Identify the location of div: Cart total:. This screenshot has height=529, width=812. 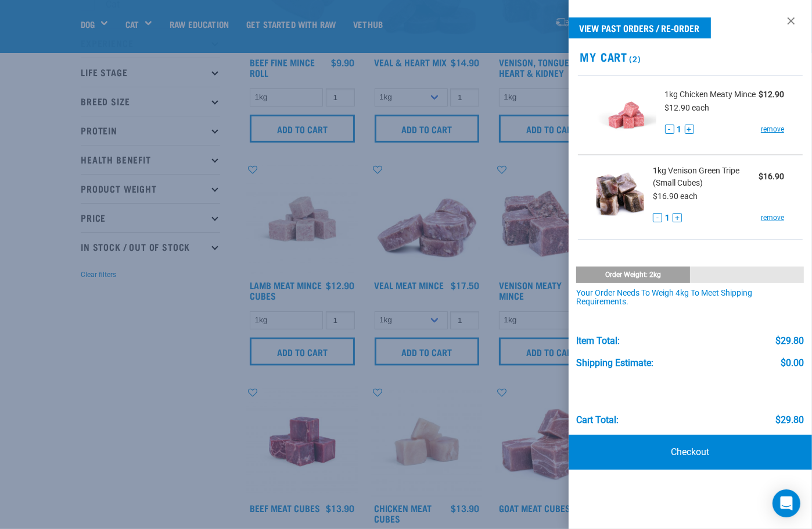
(597, 420).